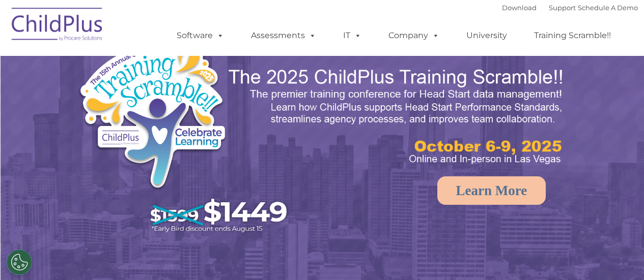 This screenshot has height=280, width=644. Describe the element at coordinates (283, 36) in the screenshot. I see `a: Assessments` at that location.